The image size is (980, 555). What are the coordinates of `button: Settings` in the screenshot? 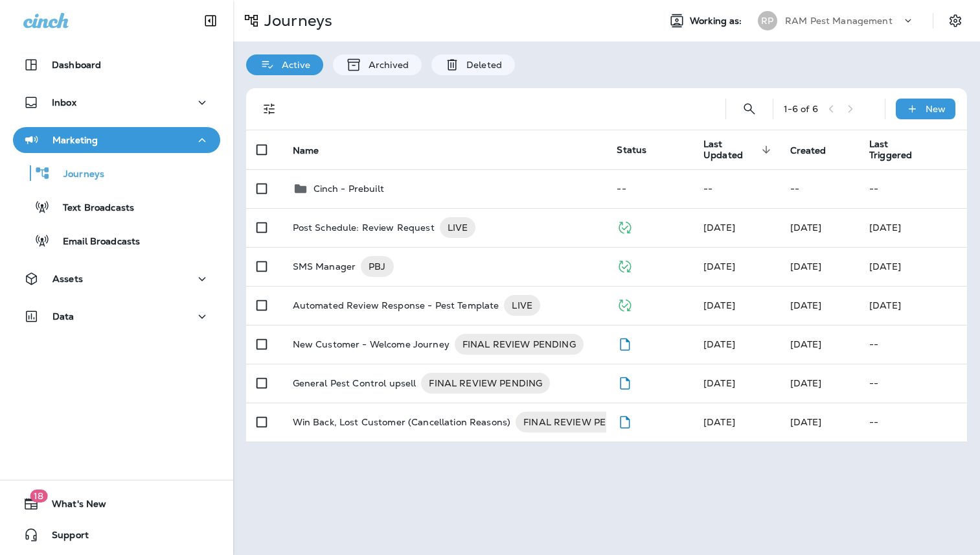 It's located at (955, 21).